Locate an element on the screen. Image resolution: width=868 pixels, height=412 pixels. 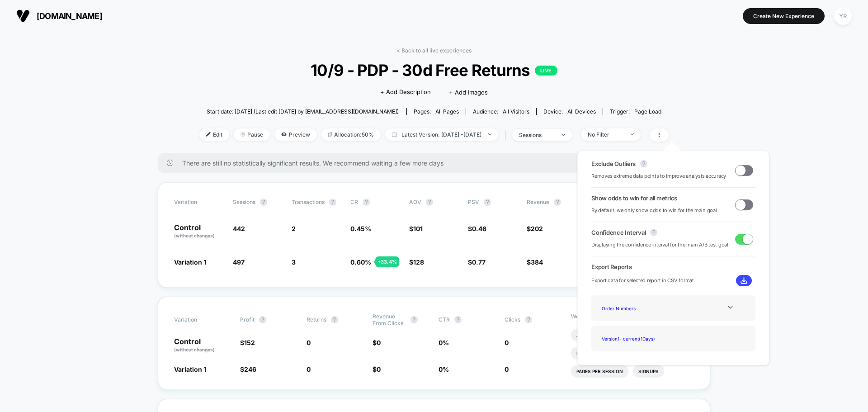
span: Device: is located at coordinates (569, 111).